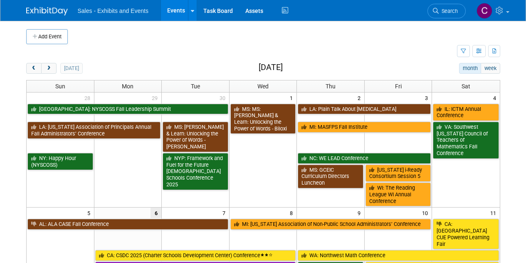 The image size is (526, 263). Describe the element at coordinates (361, 97) in the screenshot. I see `span: 2` at that location.